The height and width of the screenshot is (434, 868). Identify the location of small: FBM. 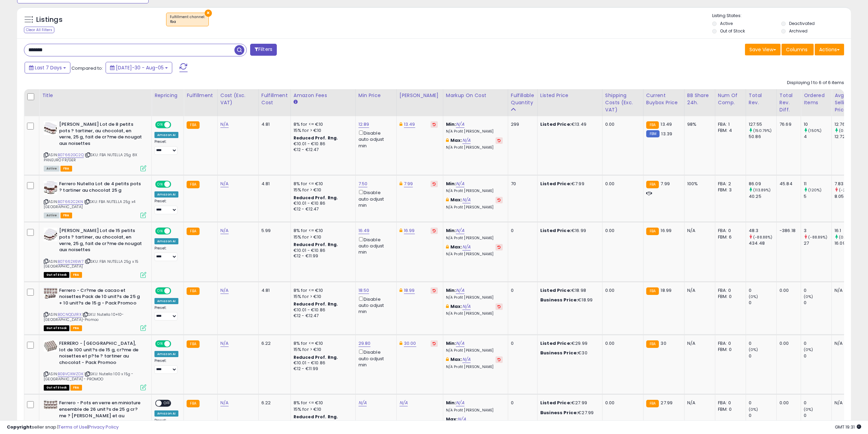
(652, 134).